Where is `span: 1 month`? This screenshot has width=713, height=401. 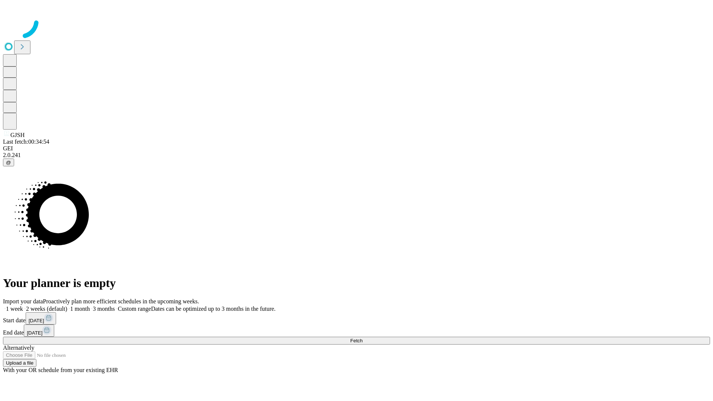 span: 1 month is located at coordinates (80, 309).